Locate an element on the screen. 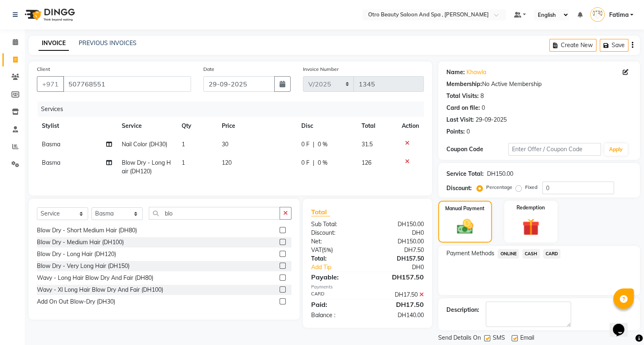 The height and width of the screenshot is (345, 644). div: DH7.50 is located at coordinates (399, 250).